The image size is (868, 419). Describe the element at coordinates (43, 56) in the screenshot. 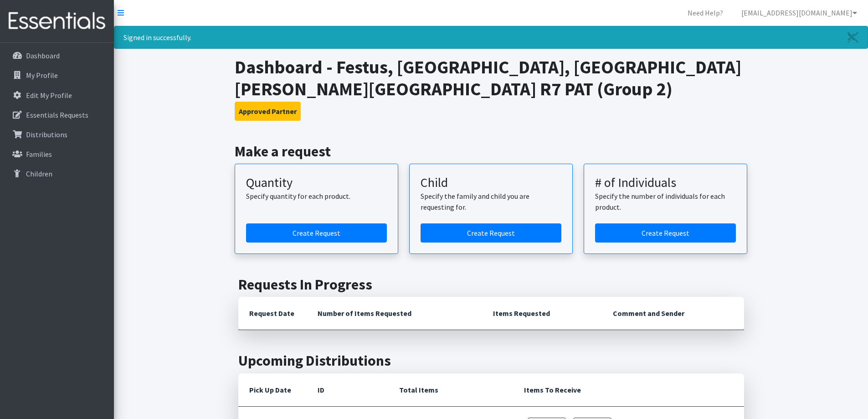

I see `p: Dashboard` at that location.